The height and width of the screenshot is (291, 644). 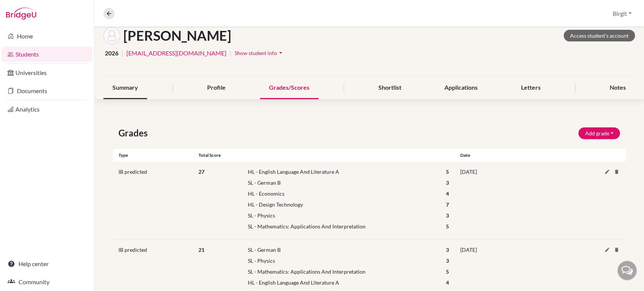 I want to click on img: Riya Kapadia's avatar, so click(x=111, y=35).